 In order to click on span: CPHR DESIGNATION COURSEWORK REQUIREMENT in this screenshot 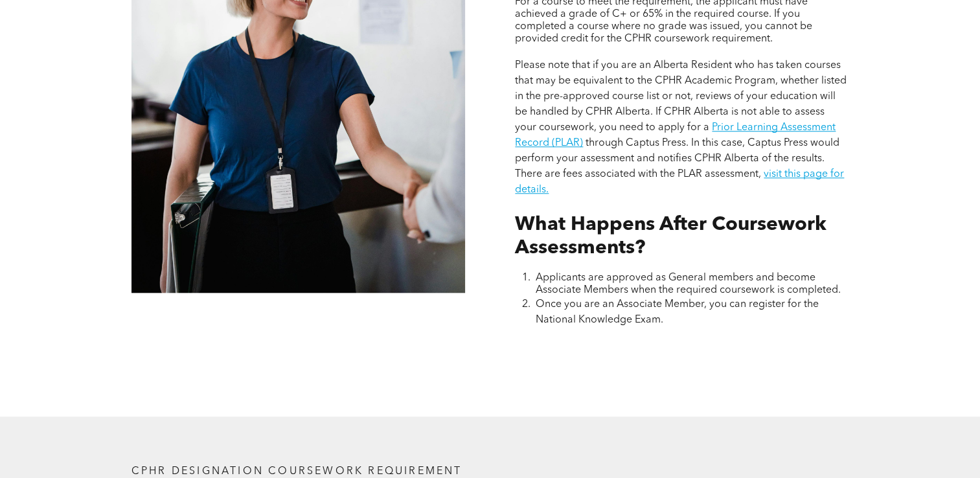, I will do `click(297, 471)`.